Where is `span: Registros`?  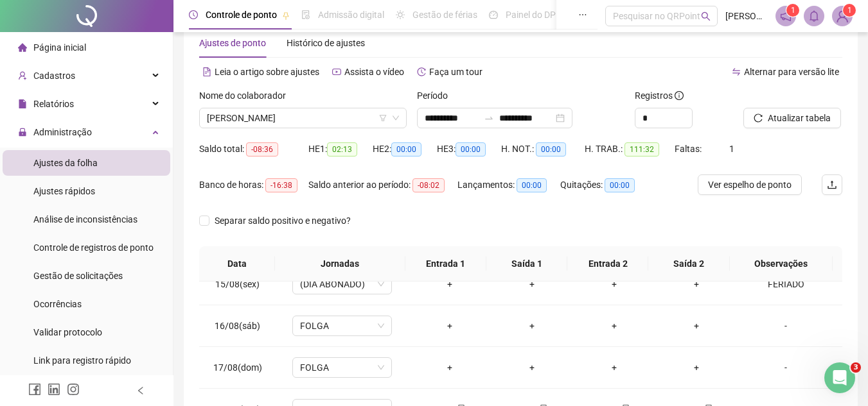 span: Registros is located at coordinates (659, 96).